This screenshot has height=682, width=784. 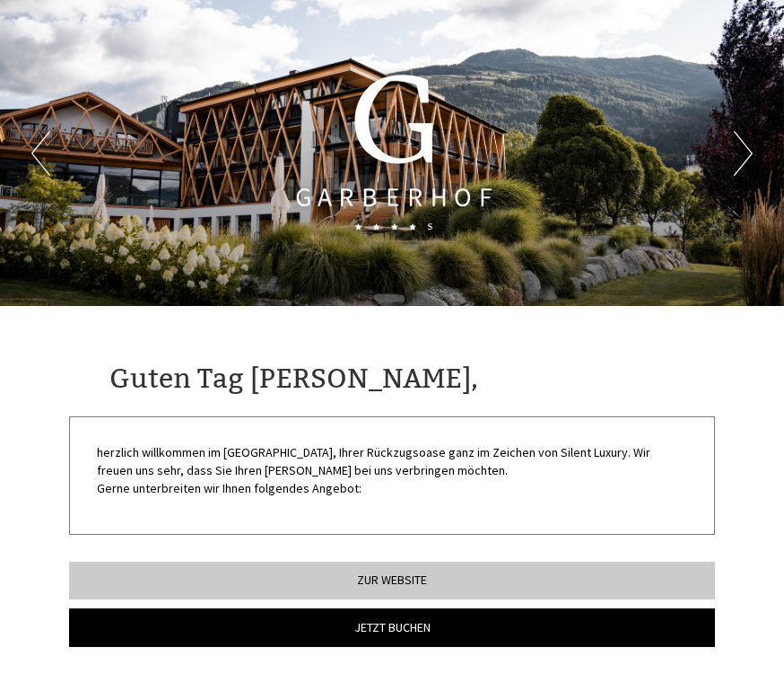 I want to click on button: Previous, so click(x=41, y=153).